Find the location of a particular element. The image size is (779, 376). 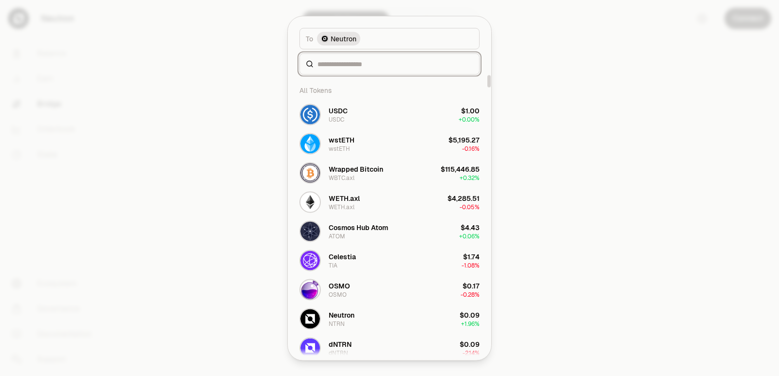

span: + 0.32% is located at coordinates (469, 178).